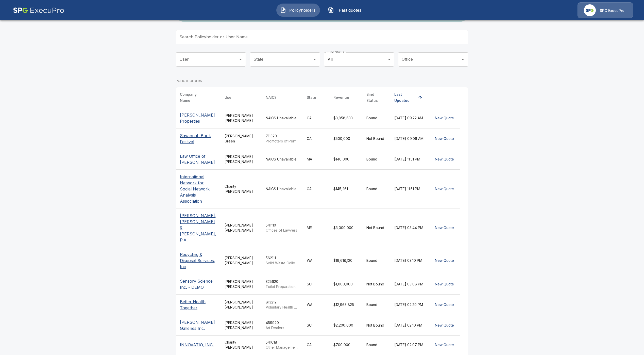 The width and height of the screenshot is (644, 355). Describe the element at coordinates (346, 189) in the screenshot. I see `td: $145,261` at that location.